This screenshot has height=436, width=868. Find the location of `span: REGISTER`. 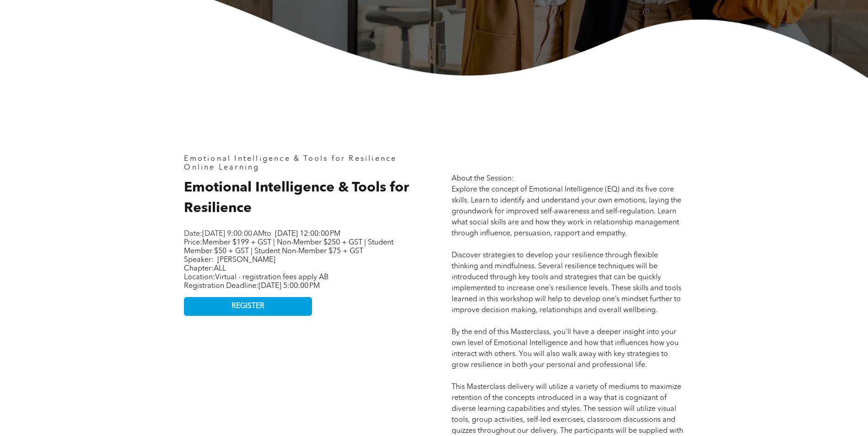

span: REGISTER is located at coordinates (248, 306).